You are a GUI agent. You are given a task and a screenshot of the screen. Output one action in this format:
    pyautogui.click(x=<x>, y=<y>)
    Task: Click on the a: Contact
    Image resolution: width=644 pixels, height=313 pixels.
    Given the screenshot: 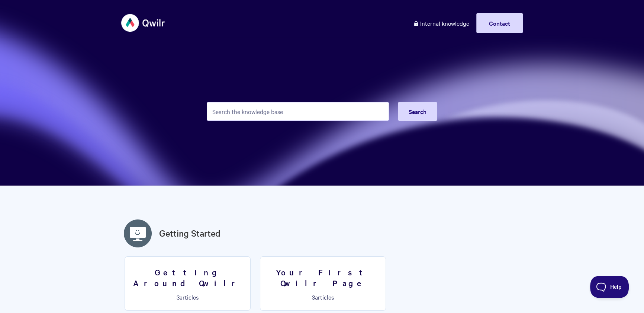 What is the action you would take?
    pyautogui.click(x=500, y=23)
    